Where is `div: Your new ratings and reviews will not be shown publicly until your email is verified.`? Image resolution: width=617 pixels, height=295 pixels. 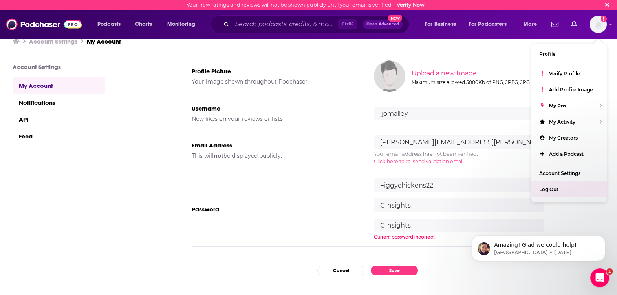
div: Your new ratings and reviews will not be shown publicly until your email is verified. is located at coordinates (306, 5).